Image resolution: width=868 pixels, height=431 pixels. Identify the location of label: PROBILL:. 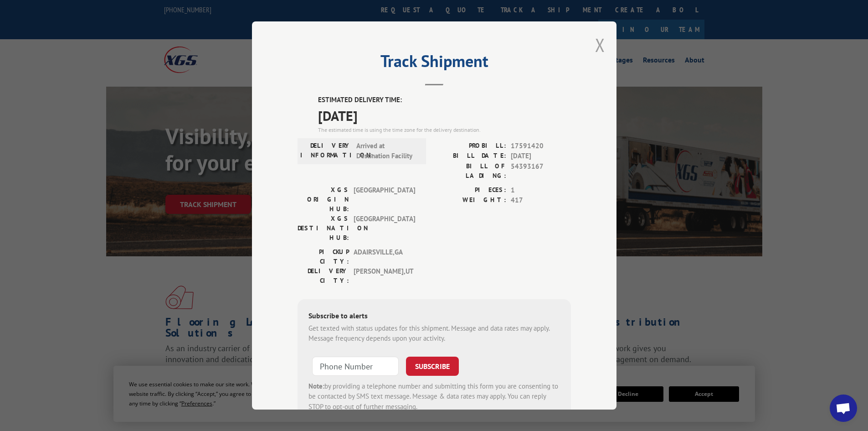
(470, 146).